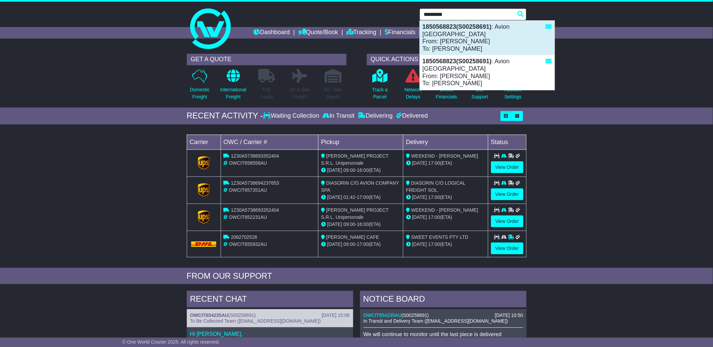 Image resolution: width=713 pixels, height=347 pixels. I want to click on p: We will continue to monitor until the last piece is delivered, so click(443, 334).